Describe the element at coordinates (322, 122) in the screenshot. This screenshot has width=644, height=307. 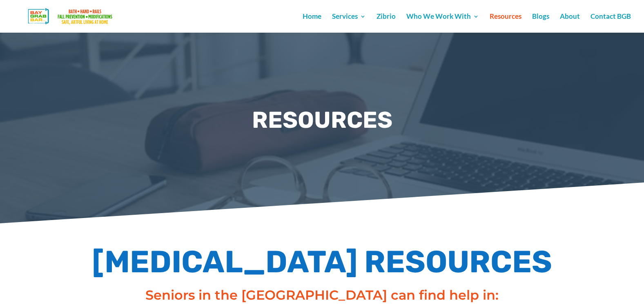
I see `h1: Resources` at that location.